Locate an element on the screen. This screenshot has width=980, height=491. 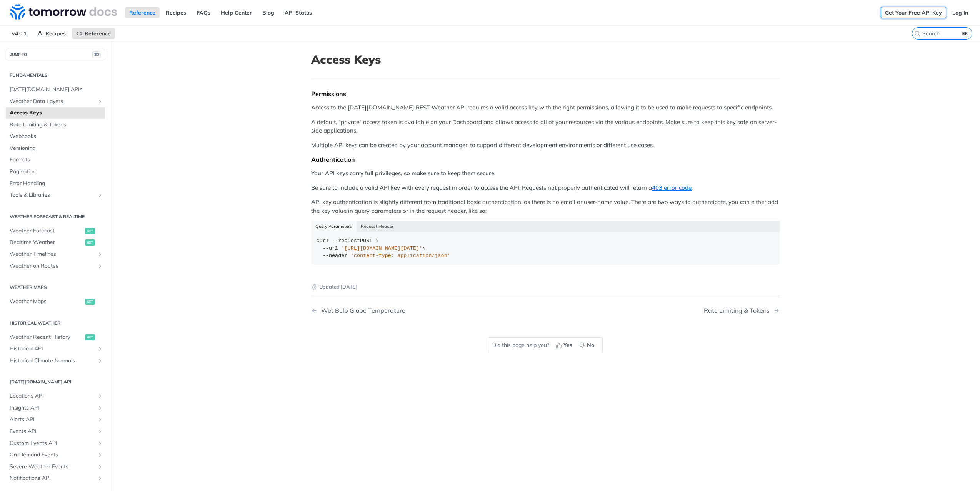
a: Events APIShow subpages for Events API is located at coordinates (55, 432).